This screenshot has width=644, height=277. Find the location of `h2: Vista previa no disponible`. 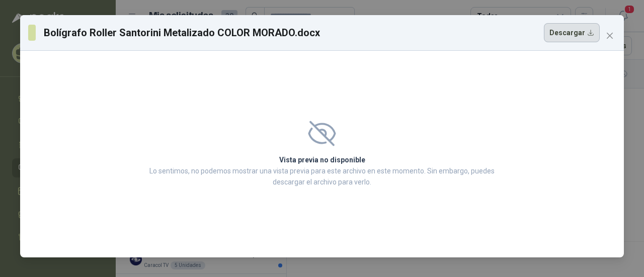

h2: Vista previa no disponible is located at coordinates (322, 160).